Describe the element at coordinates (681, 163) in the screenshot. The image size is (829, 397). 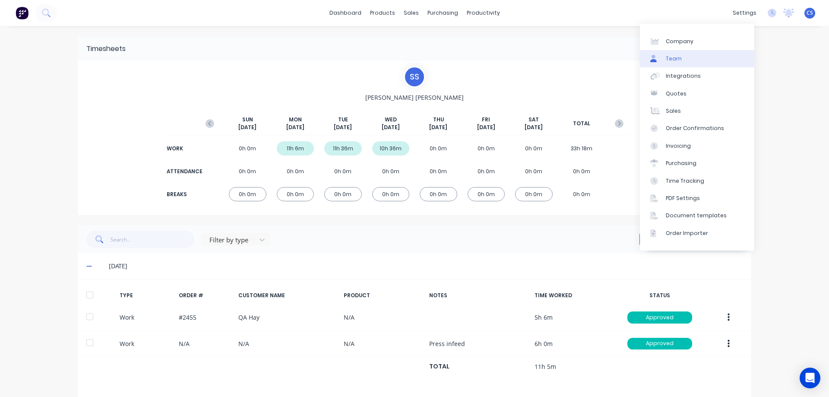
I see `div: Purchasing` at that location.